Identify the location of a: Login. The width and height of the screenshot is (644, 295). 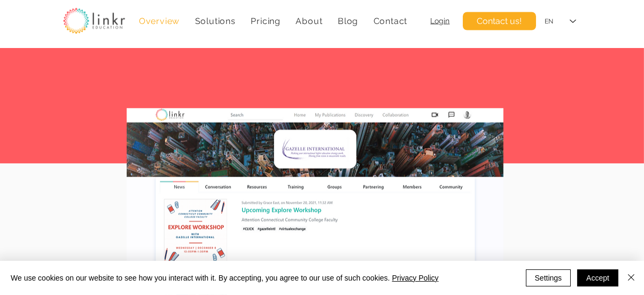
(440, 21).